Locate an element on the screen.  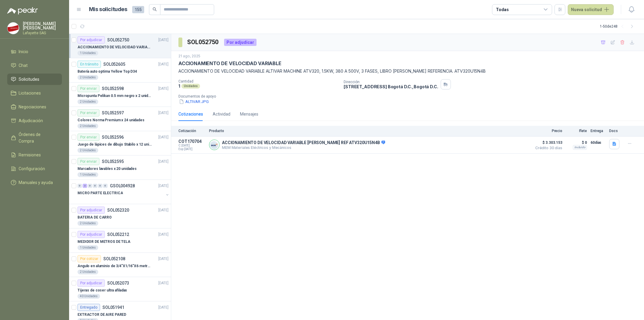
p: MICRO PARTE ELECTRICA is located at coordinates (100, 193).